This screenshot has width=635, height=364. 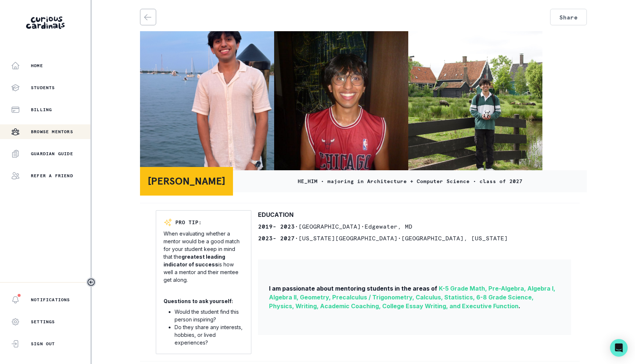 What do you see at coordinates (275, 215) in the screenshot?
I see `p: EDUCATION` at bounding box center [275, 215].